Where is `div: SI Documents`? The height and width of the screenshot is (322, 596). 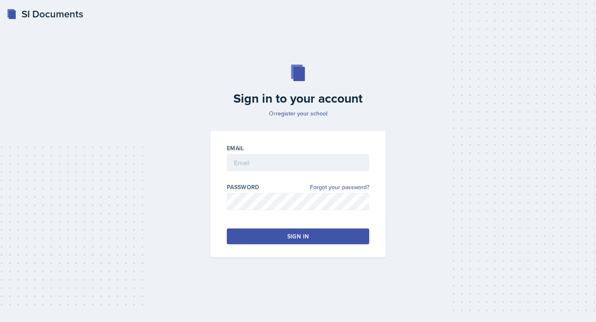 div: SI Documents is located at coordinates (45, 14).